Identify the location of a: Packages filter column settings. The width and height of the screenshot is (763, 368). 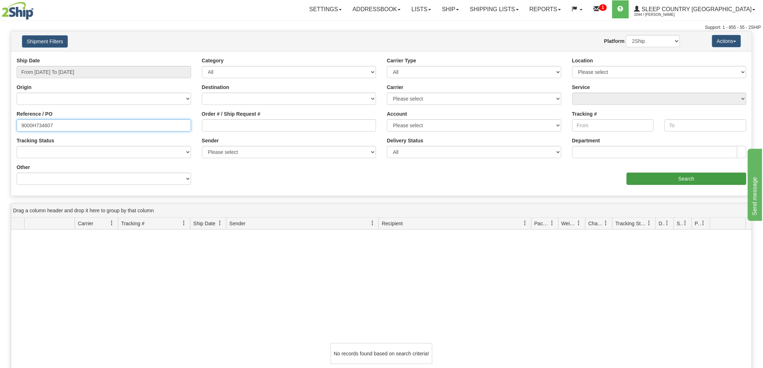
(552, 223).